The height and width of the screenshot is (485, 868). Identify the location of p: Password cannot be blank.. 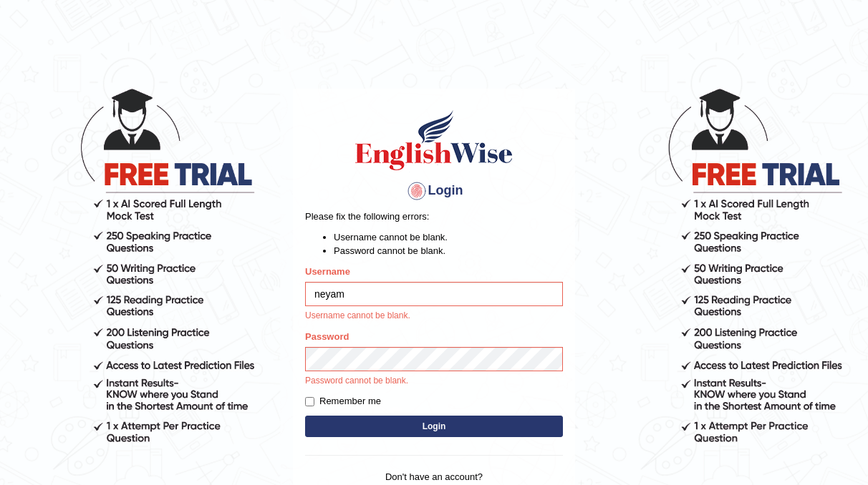
(434, 381).